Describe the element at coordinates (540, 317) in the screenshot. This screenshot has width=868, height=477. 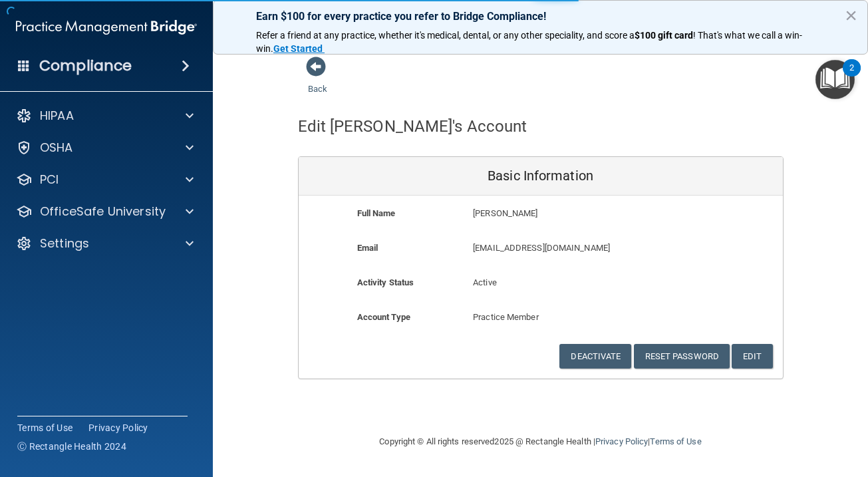
I see `p: Practice Member` at that location.